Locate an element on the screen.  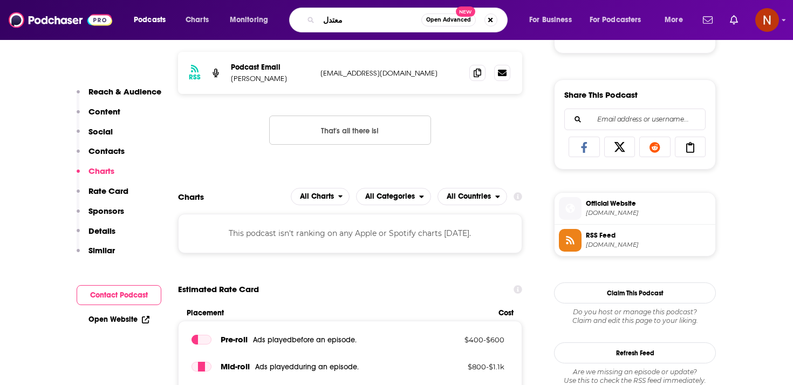
button: Social is located at coordinates (94, 136).